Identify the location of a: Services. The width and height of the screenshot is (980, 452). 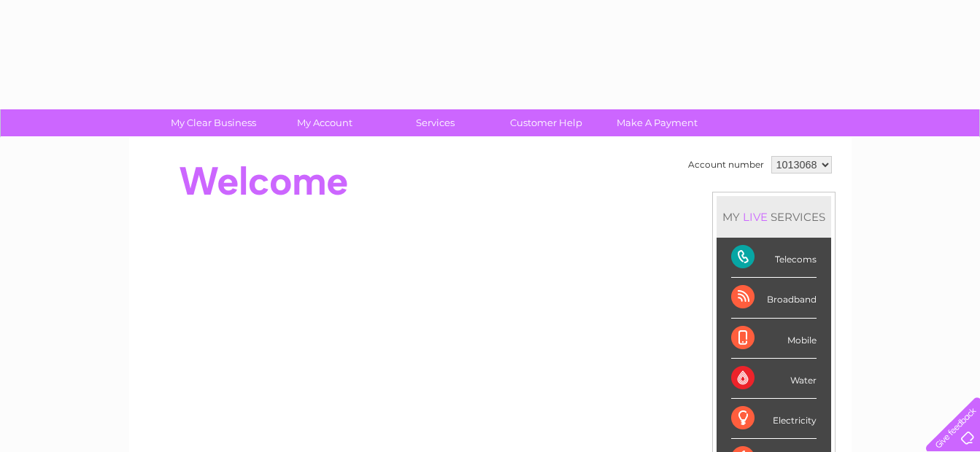
(435, 122).